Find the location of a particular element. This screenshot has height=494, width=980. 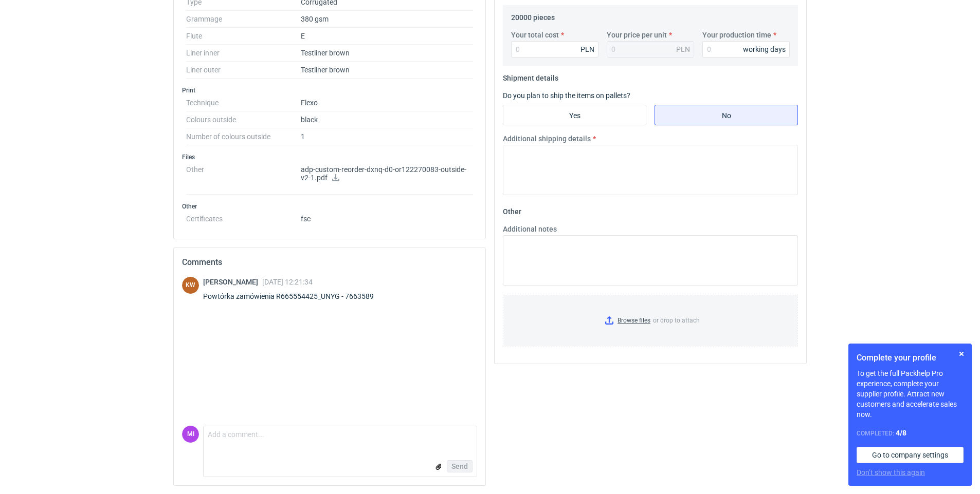

label: Your price per unit is located at coordinates (637, 35).